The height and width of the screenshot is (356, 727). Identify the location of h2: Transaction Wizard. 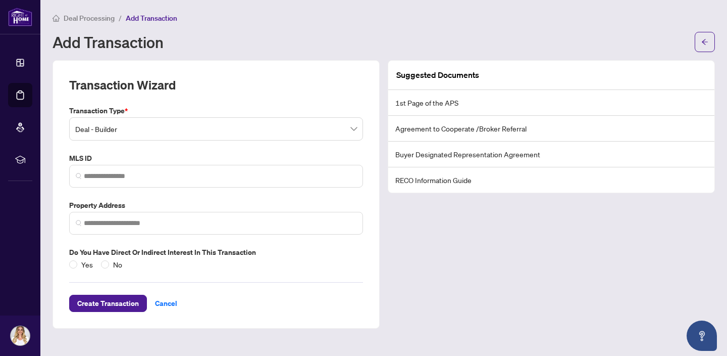
(122, 85).